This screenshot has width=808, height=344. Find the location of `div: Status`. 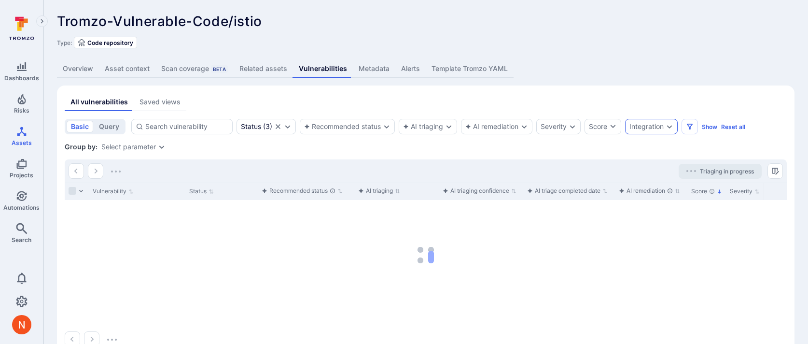

div: Status is located at coordinates (251, 126).